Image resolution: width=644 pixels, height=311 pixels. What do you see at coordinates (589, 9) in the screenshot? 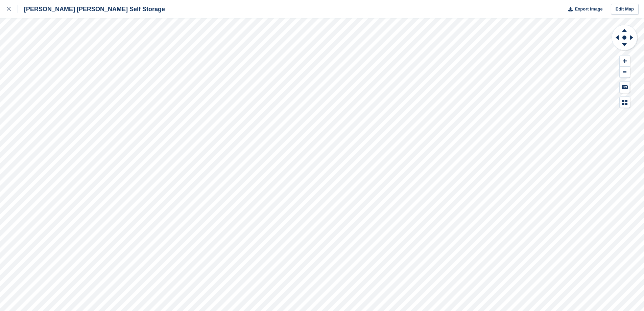
I see `span: Export Image` at bounding box center [589, 9].